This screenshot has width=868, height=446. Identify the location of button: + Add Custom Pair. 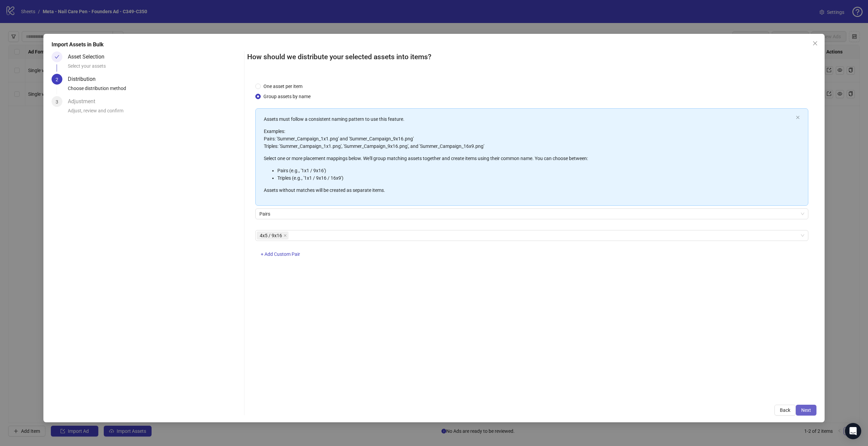
(281, 255).